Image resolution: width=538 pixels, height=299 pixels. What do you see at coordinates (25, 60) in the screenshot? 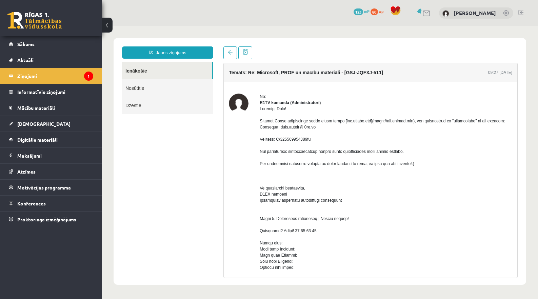
I see `span: Aktuāli` at bounding box center [25, 60].